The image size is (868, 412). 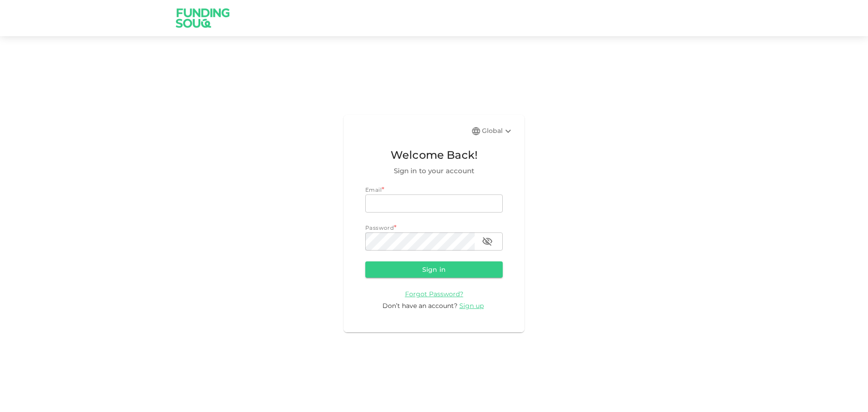 What do you see at coordinates (471, 306) in the screenshot?
I see `span: Sign up` at bounding box center [471, 306].